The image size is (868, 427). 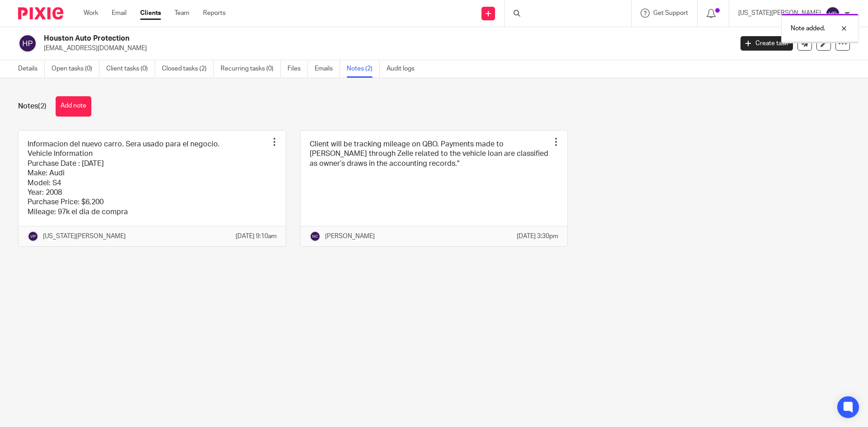 I want to click on p: Note added., so click(x=808, y=28).